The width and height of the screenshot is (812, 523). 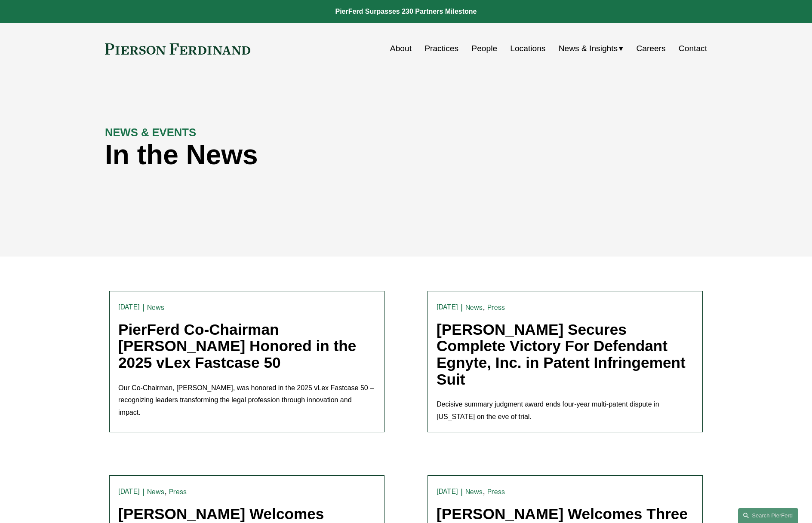 What do you see at coordinates (768, 515) in the screenshot?
I see `a: Search this site` at bounding box center [768, 515].